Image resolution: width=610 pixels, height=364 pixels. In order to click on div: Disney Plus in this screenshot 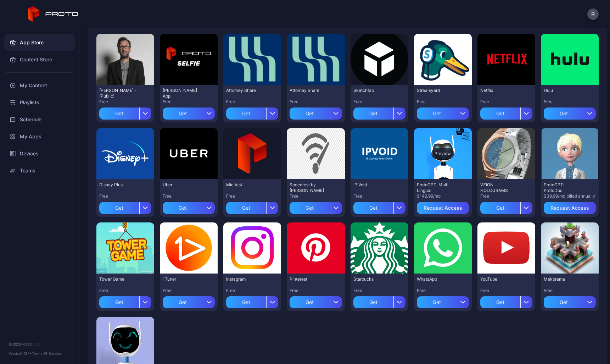, I will do `click(119, 185)`.